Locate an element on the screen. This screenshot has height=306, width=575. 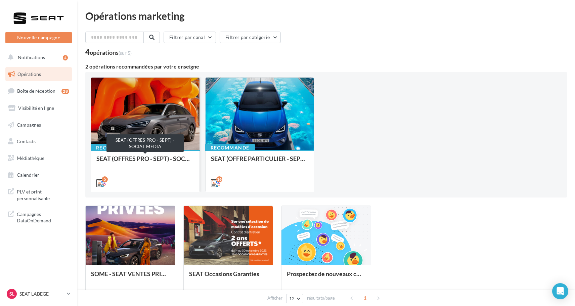
button: 12 is located at coordinates (295, 299).